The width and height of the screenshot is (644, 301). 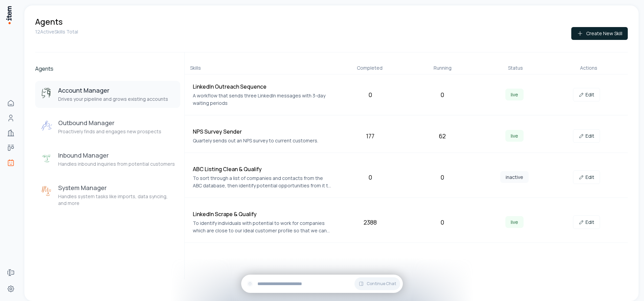 I want to click on h3: Account Manager, so click(x=113, y=90).